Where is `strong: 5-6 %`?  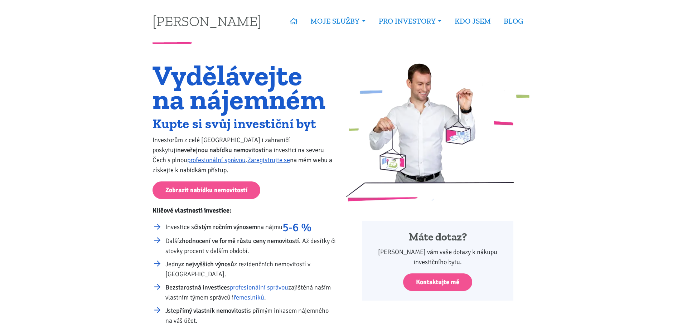
strong: 5-6 % is located at coordinates (297, 227).